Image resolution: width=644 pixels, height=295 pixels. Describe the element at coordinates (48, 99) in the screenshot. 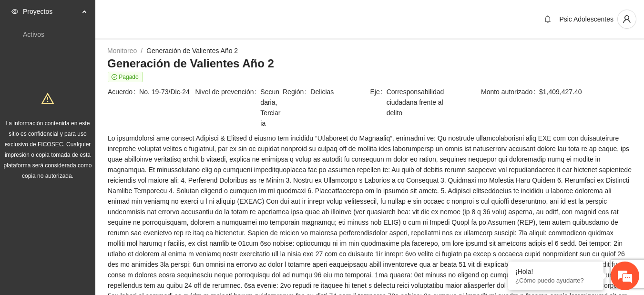

I see `span: warning` at that location.